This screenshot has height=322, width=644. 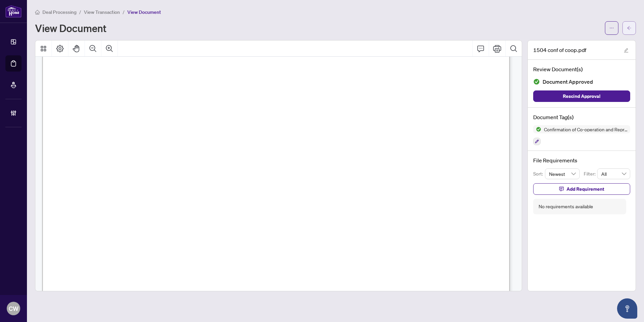 I want to click on div: No requirements available, so click(x=566, y=206).